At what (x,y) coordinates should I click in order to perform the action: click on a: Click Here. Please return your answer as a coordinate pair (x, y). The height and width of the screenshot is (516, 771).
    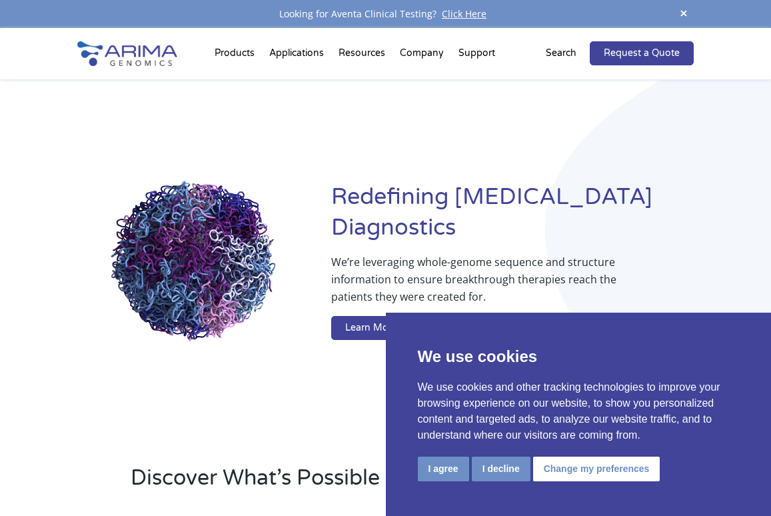
    Looking at the image, I should click on (464, 13).